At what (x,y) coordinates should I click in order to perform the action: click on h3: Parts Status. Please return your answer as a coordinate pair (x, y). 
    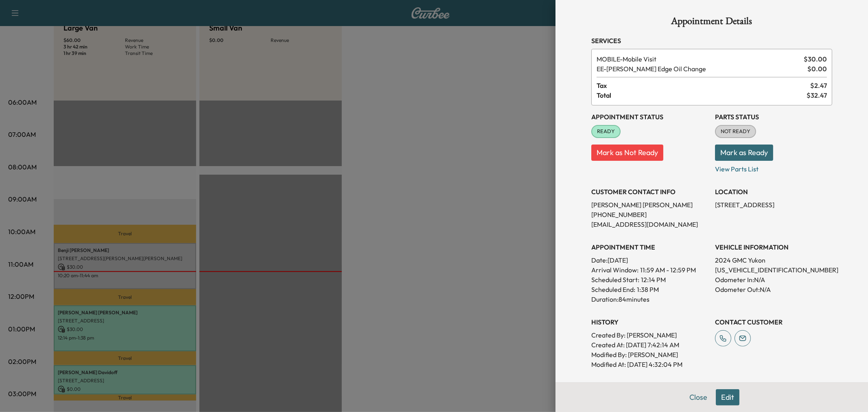
    Looking at the image, I should click on (774, 117).